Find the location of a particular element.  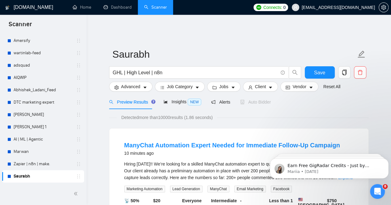

span: Detected more than 10000 results (1.86 seconds) is located at coordinates (167, 118).